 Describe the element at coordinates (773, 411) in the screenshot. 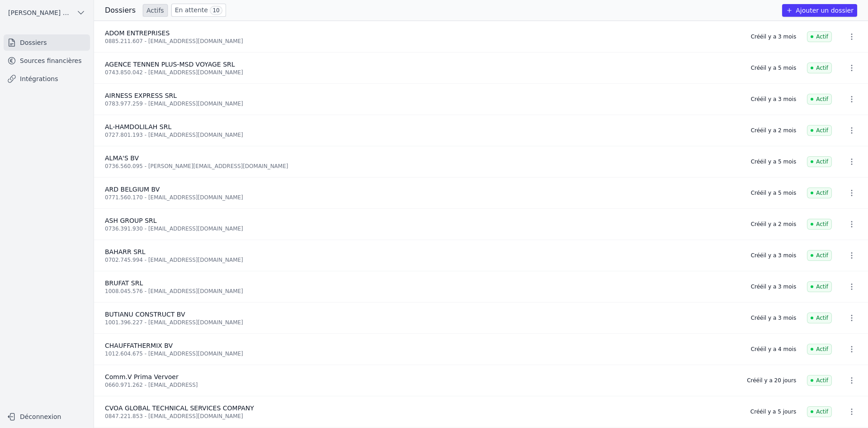

I see `div: Créé il y a 5 jours` at that location.